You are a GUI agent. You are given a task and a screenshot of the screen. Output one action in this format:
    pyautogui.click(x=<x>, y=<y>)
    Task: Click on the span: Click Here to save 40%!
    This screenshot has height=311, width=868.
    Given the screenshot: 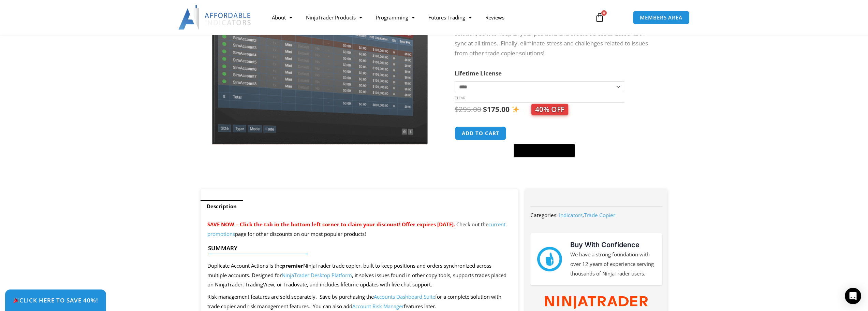 What is the action you would take?
    pyautogui.click(x=55, y=300)
    